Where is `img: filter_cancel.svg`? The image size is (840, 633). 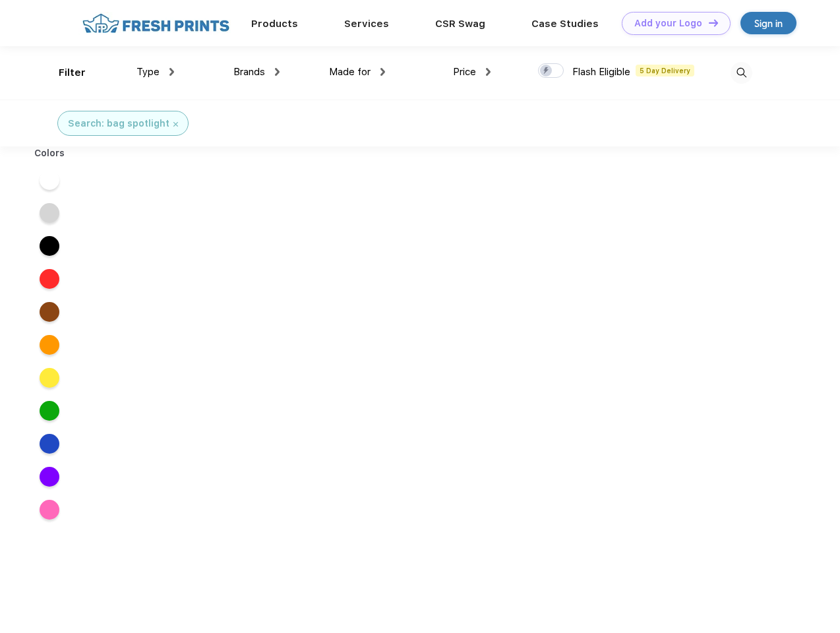
img: filter_cancel.svg is located at coordinates (175, 124).